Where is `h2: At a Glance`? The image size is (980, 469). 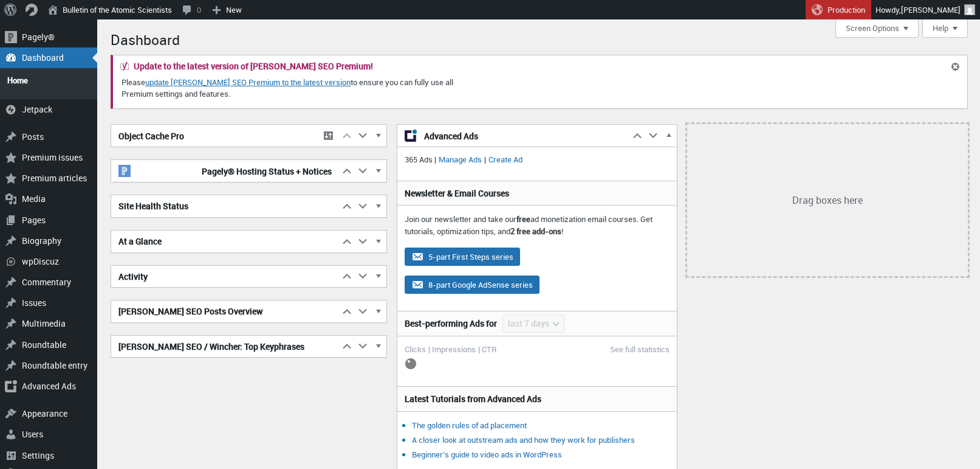 h2: At a Glance is located at coordinates (225, 242).